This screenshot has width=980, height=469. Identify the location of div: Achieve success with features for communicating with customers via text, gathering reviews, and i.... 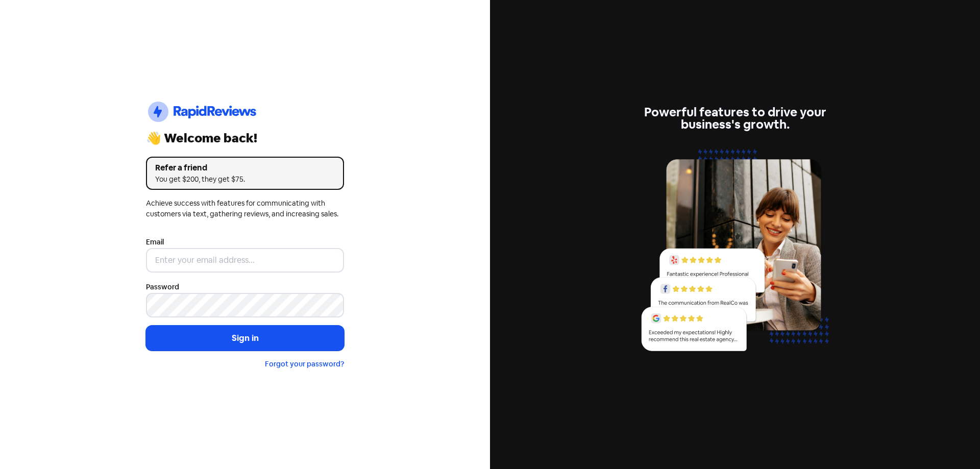
(245, 208).